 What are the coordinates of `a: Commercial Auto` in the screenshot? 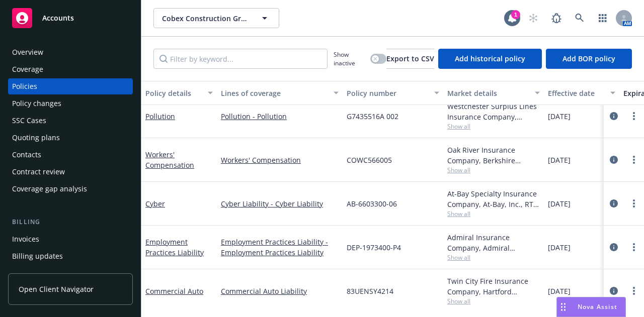 It's located at (174, 291).